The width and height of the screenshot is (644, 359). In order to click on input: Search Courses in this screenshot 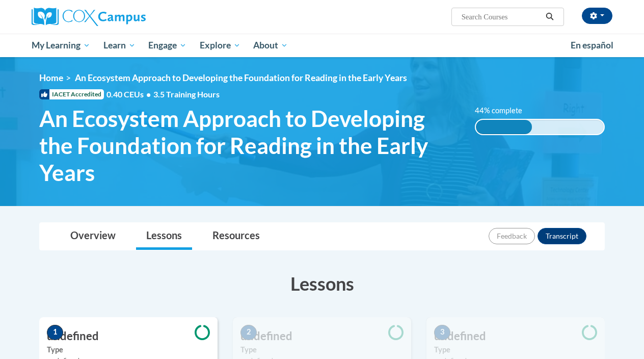, I will do `click(501, 17)`.